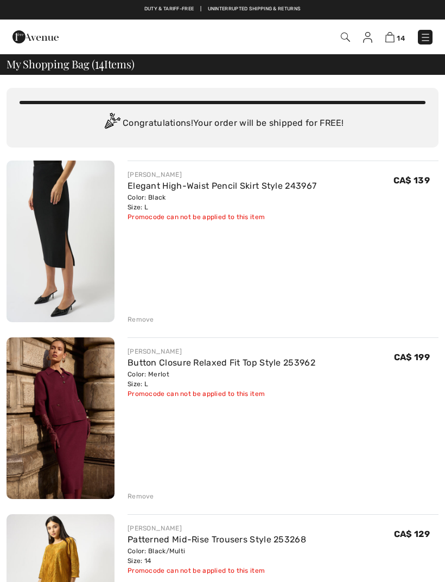 This screenshot has height=582, width=445. I want to click on div: Color: Merlot Size: L, so click(221, 379).